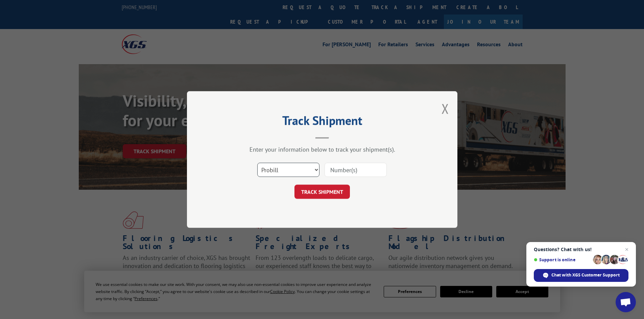 This screenshot has width=644, height=319. I want to click on div: Open chat, so click(626, 302).